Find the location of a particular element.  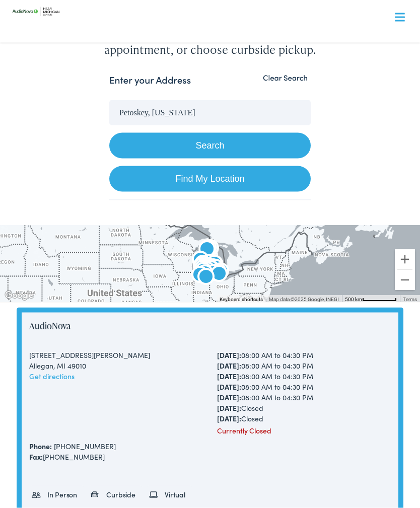

button: Keyboard shortcuts is located at coordinates (241, 300).